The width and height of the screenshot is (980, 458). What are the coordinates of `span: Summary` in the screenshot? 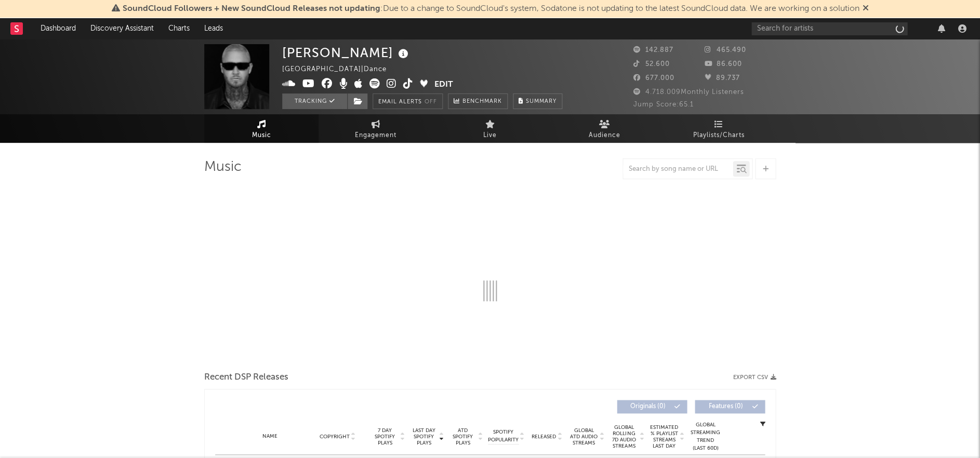 It's located at (541, 101).